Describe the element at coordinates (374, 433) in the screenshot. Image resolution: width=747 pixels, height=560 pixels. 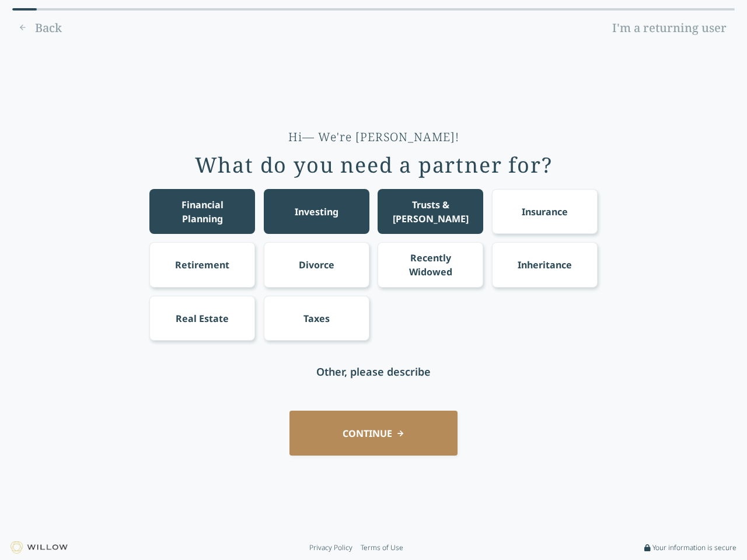
I see `button: CONTINUE` at that location.